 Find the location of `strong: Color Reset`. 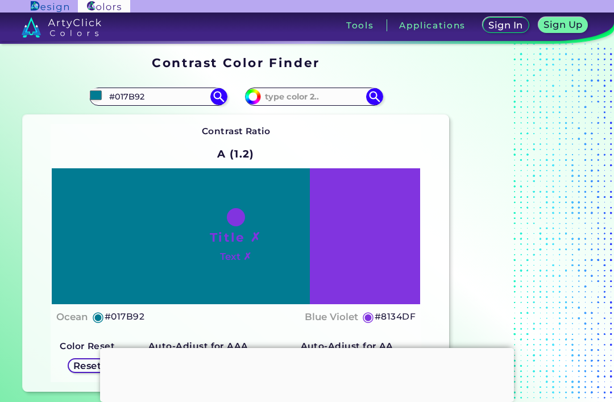

strong: Color Reset is located at coordinates (87, 346).